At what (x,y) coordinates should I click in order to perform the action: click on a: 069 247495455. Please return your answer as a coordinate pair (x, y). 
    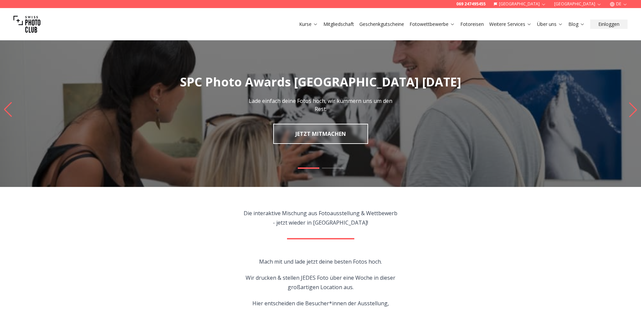
    Looking at the image, I should click on (471, 4).